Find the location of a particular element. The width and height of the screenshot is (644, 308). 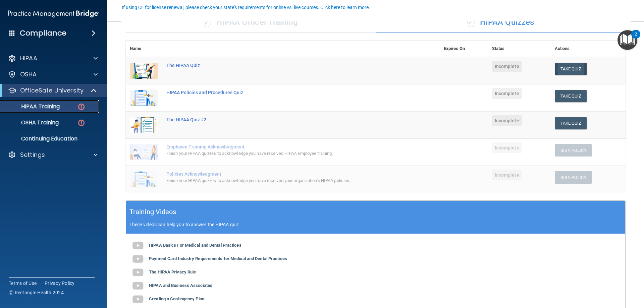

th: Expires On is located at coordinates (464, 49).